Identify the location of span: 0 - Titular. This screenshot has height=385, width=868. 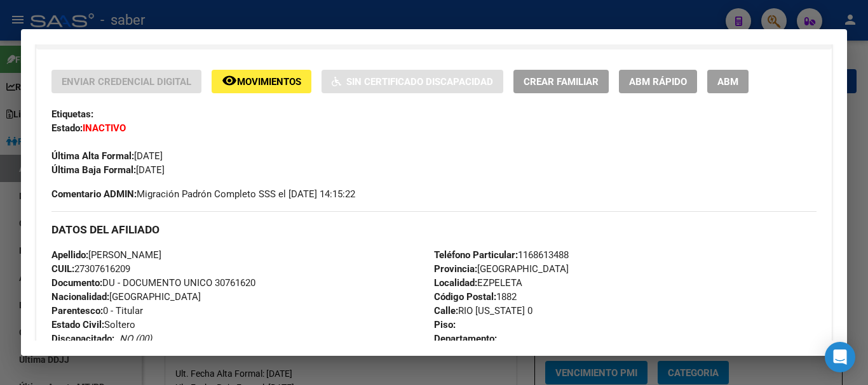
(97, 311).